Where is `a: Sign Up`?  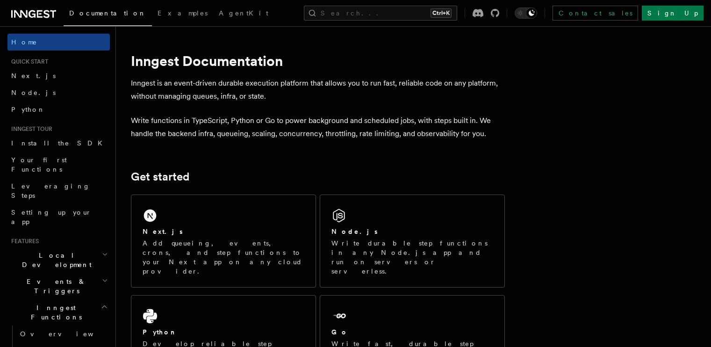
a: Sign Up is located at coordinates (672, 13).